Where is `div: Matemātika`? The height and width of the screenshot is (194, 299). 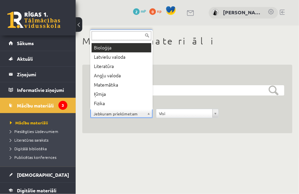
div: Matemātika is located at coordinates (122, 85).